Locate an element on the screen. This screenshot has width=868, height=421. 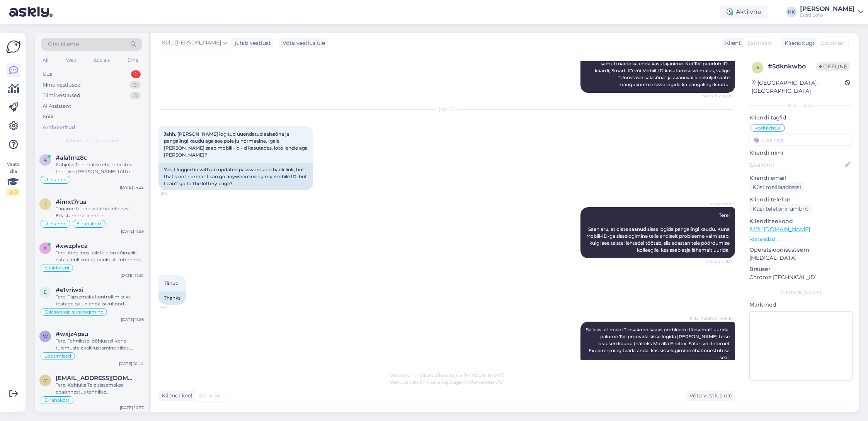
div: Kliendi keel is located at coordinates (175, 395).